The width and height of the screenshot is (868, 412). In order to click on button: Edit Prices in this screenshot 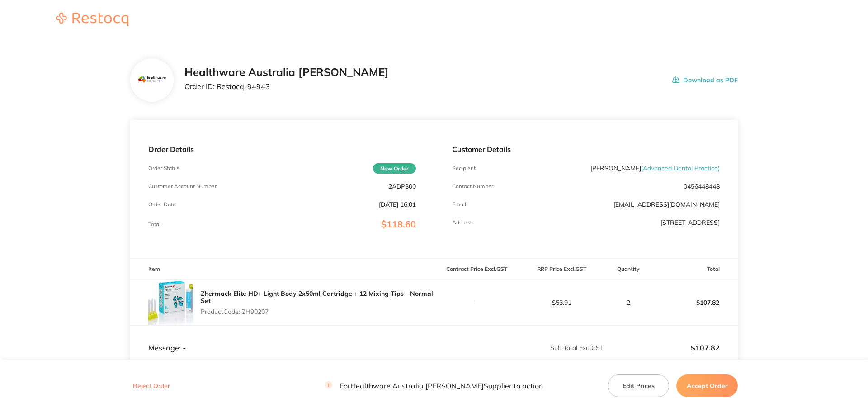, I will do `click(638, 386)`.